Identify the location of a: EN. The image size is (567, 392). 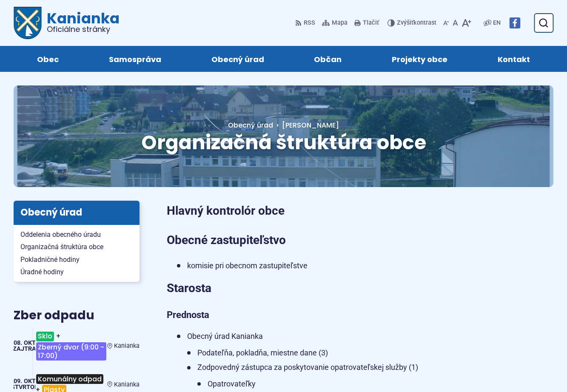
(497, 23).